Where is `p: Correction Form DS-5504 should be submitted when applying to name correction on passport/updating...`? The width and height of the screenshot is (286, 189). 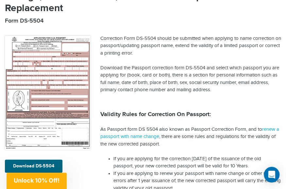
p: Correction Form DS-5504 should be submitted when applying to name correction on passport/updating... is located at coordinates (190, 46).